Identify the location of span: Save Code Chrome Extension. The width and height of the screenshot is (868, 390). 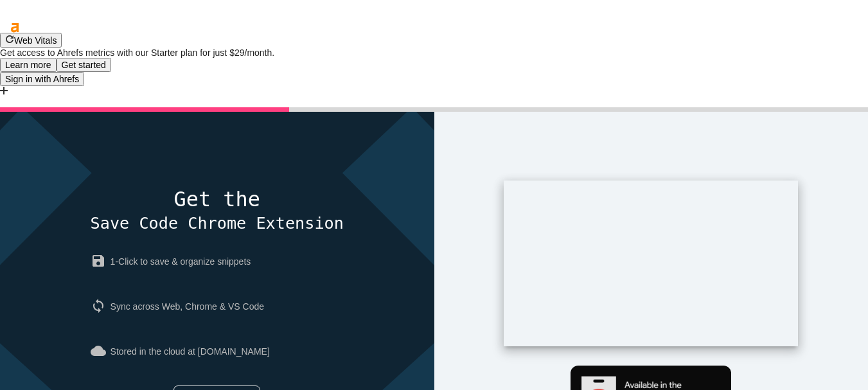
(217, 223).